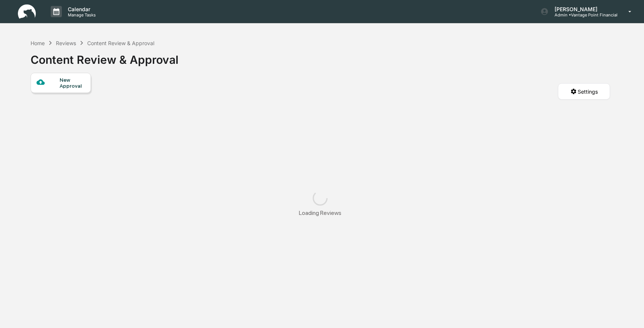 This screenshot has width=644, height=328. Describe the element at coordinates (81, 9) in the screenshot. I see `p: Calendar` at that location.